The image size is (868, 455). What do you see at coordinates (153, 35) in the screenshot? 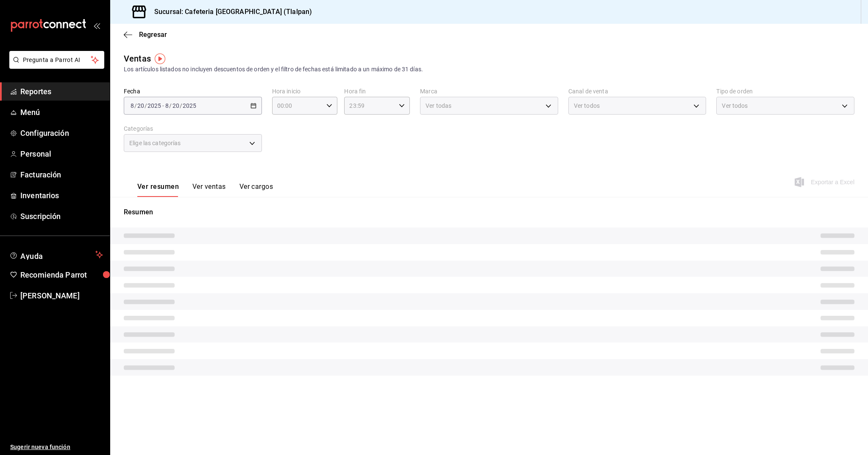
I see `span: Regresar` at bounding box center [153, 35].